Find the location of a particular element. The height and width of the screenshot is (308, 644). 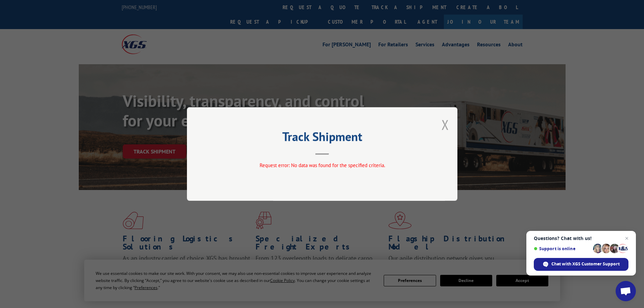

span: Support is online is located at coordinates (562, 248).